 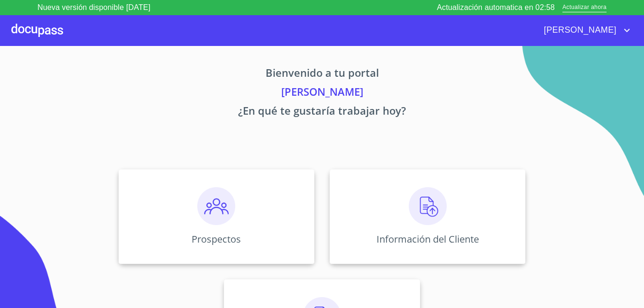 What do you see at coordinates (216, 239) in the screenshot?
I see `p: Prospectos` at bounding box center [216, 239].